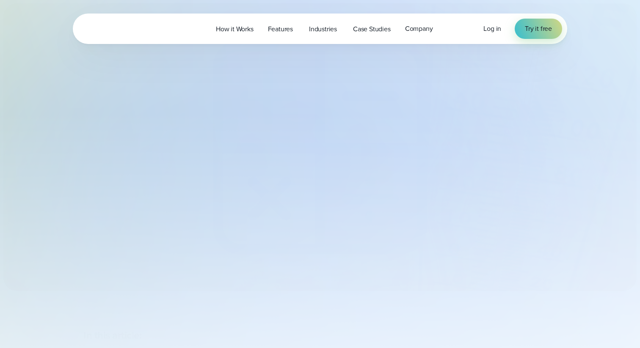 The image size is (640, 348). What do you see at coordinates (371, 29) in the screenshot?
I see `span: Case Studies` at bounding box center [371, 29].